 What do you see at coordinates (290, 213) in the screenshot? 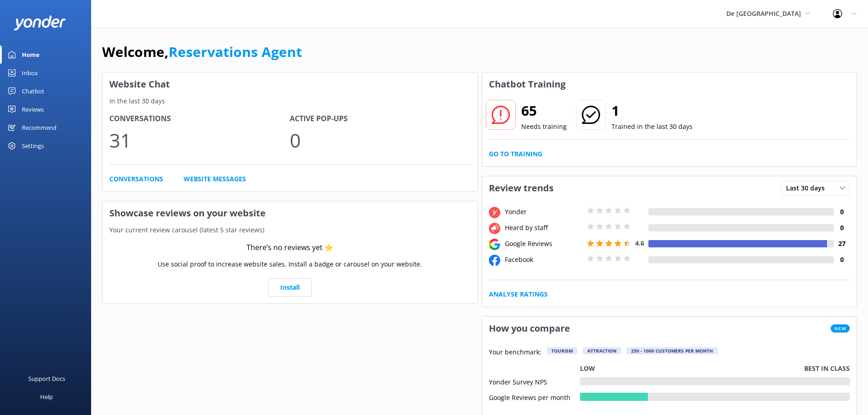
I see `h3: Showcase reviews on your website` at bounding box center [290, 213].